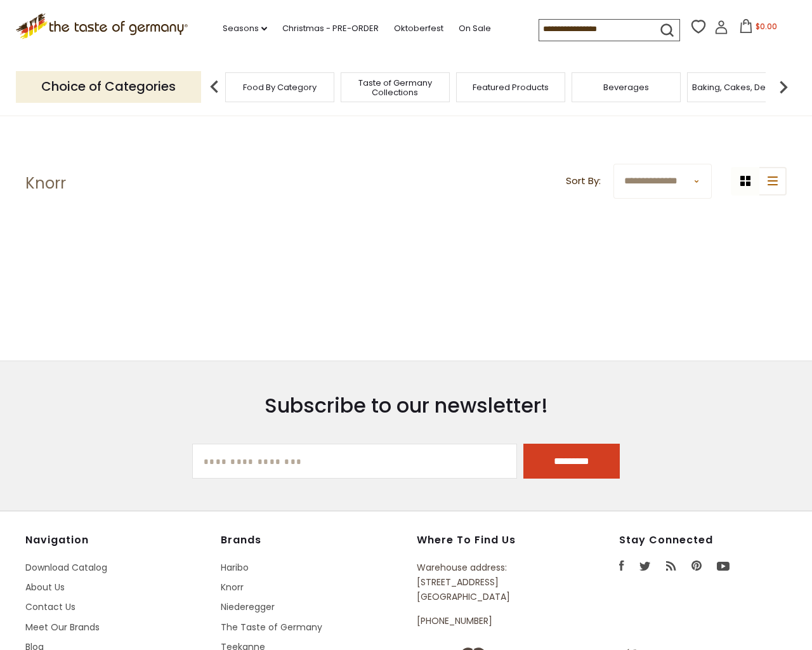 Image resolution: width=812 pixels, height=650 pixels. What do you see at coordinates (784, 87) in the screenshot?
I see `img: next arrow` at bounding box center [784, 87].